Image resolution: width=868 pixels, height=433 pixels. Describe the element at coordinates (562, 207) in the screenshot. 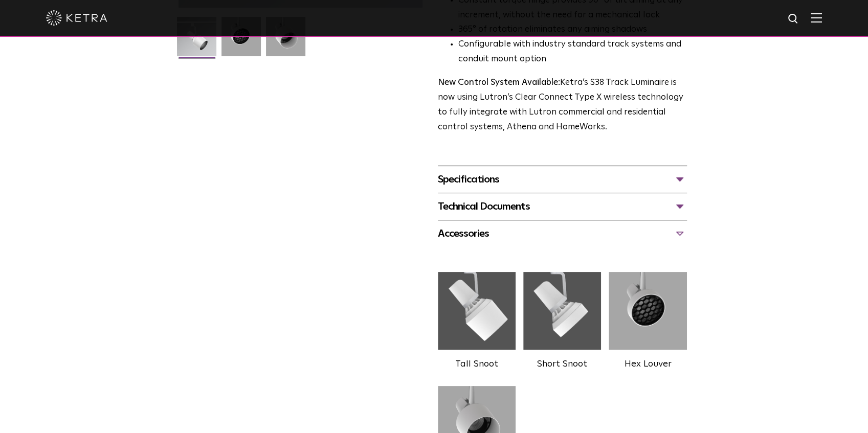

I see `div: Technical Documents` at that location.